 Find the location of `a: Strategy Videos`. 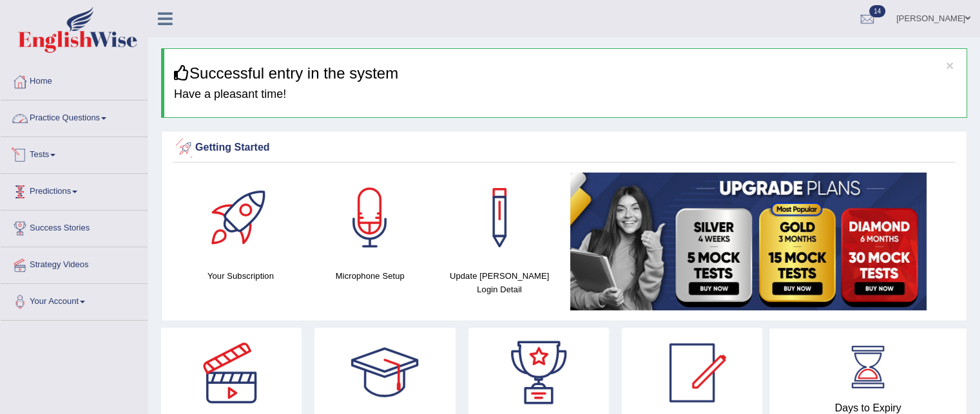

a: Strategy Videos is located at coordinates (74, 264).